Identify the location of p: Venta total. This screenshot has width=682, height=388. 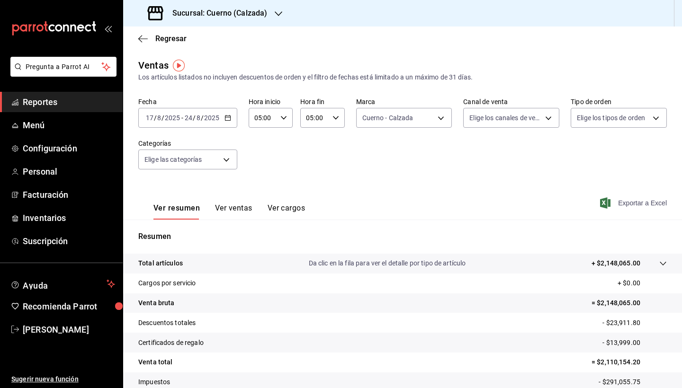
(155, 362).